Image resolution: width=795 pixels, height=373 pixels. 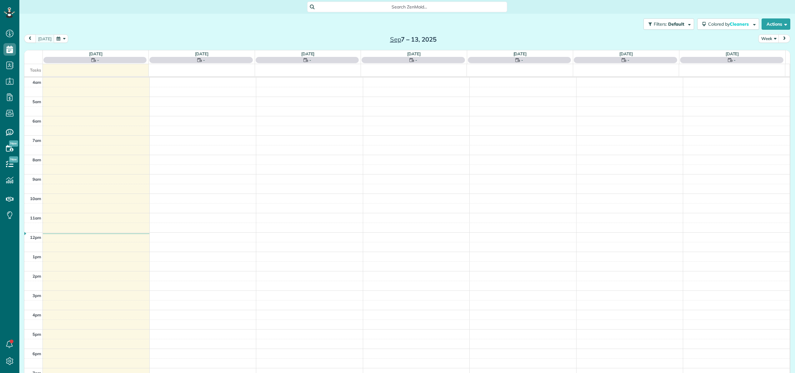 I want to click on span: 5am, so click(x=37, y=102).